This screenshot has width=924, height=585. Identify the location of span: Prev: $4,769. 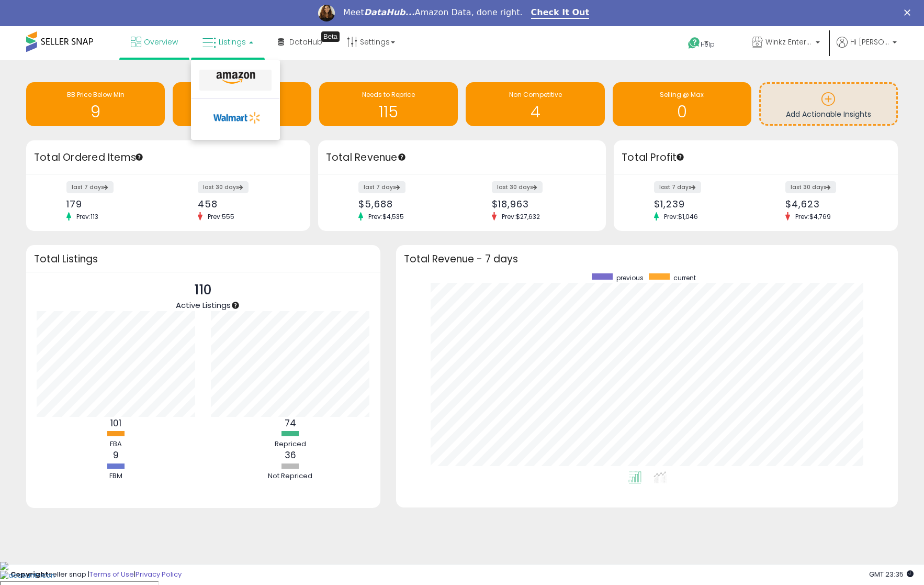
(813, 216).